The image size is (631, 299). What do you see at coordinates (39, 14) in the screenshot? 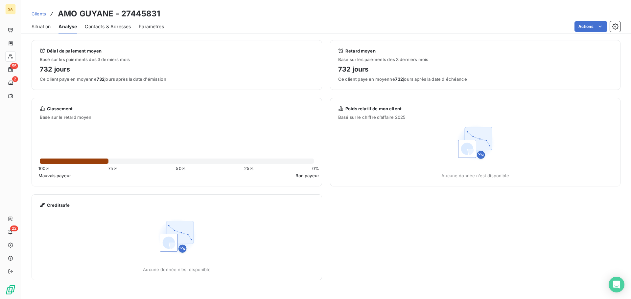
I see `a: Clients` at bounding box center [39, 14].